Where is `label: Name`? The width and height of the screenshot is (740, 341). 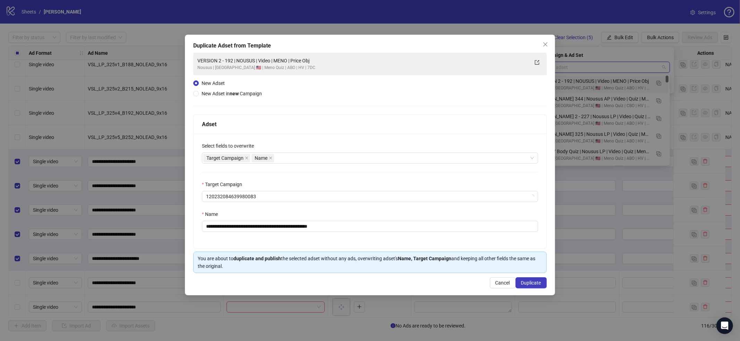
label: Name is located at coordinates (212, 214).